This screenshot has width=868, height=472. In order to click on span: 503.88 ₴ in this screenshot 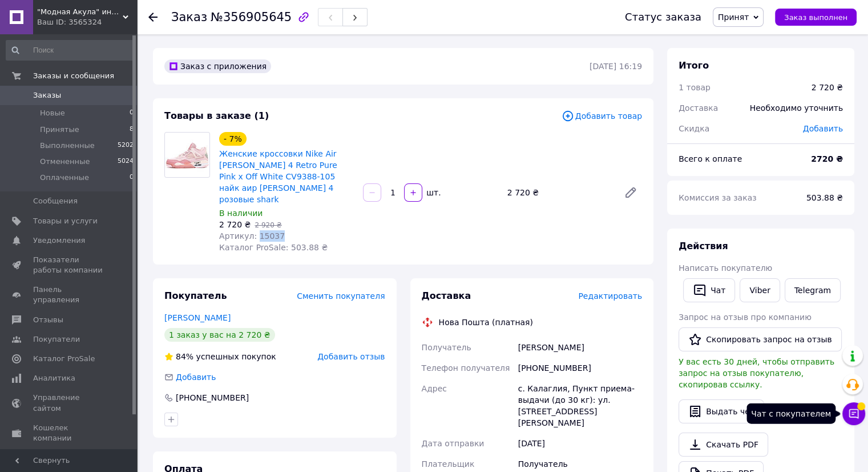, I will do `click(825, 198)`.